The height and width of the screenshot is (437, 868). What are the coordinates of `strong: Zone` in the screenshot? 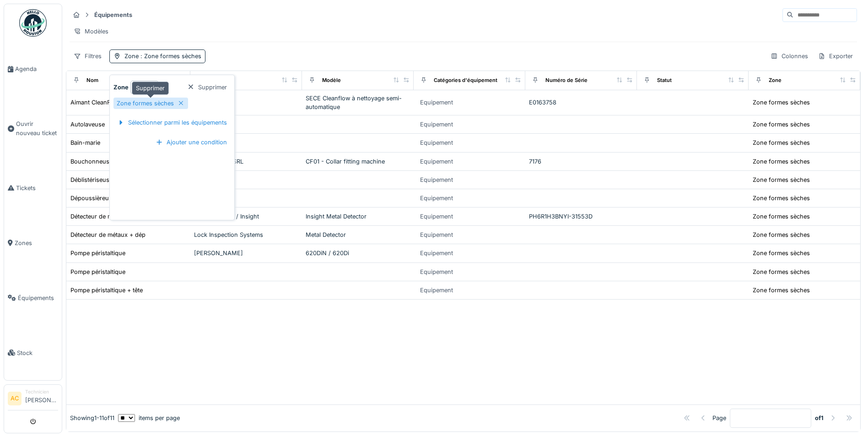 It's located at (121, 87).